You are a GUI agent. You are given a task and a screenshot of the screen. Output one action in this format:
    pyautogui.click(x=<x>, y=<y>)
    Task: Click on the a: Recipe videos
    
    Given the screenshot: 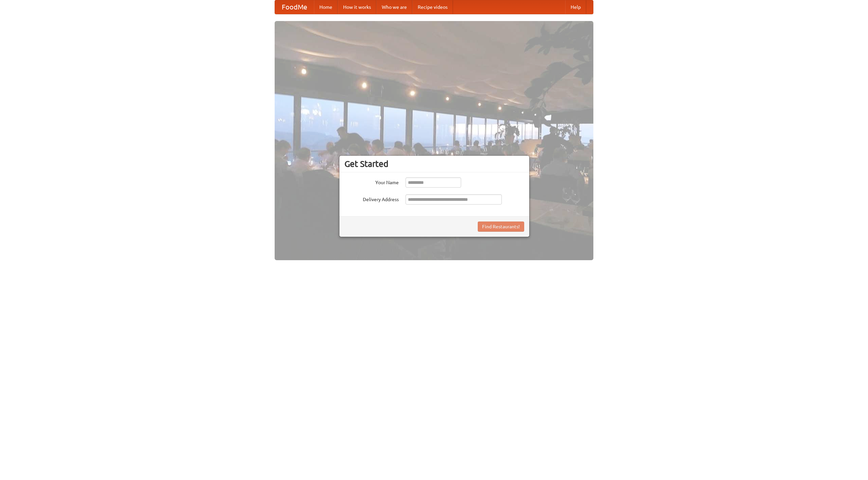 What is the action you would take?
    pyautogui.click(x=433, y=7)
    